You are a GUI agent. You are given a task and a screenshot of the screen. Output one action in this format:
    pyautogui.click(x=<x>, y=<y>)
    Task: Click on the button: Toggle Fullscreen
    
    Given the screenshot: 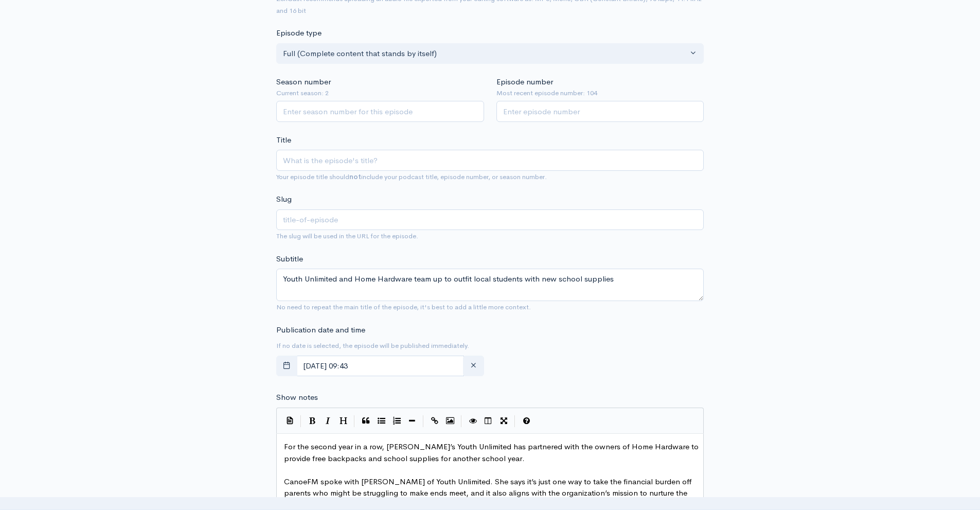 What is the action you would take?
    pyautogui.click(x=504, y=421)
    